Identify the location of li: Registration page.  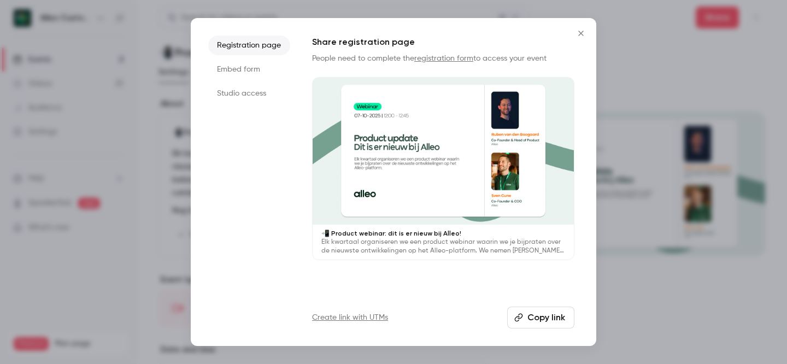
(249, 45).